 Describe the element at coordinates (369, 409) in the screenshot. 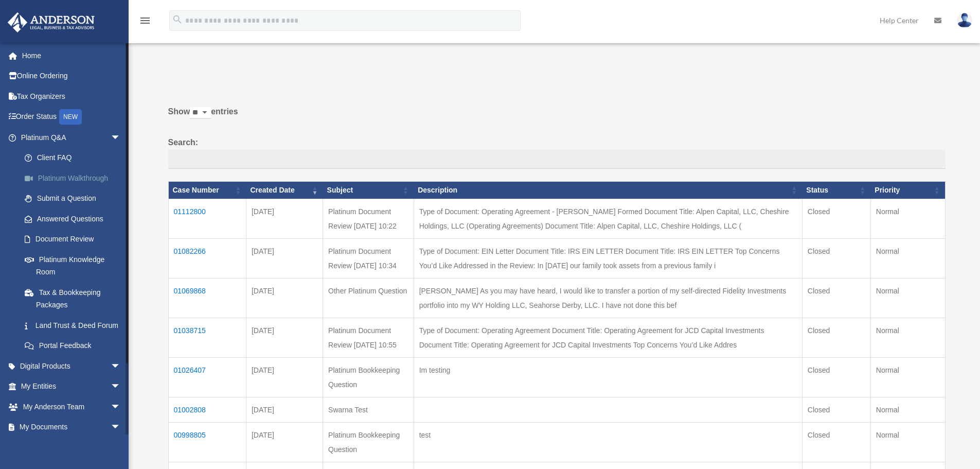

I see `td: Swarna Test` at that location.